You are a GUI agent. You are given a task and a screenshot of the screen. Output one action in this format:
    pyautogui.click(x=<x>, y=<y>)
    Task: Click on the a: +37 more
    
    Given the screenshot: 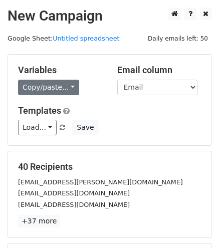 What is the action you would take?
    pyautogui.click(x=39, y=221)
    